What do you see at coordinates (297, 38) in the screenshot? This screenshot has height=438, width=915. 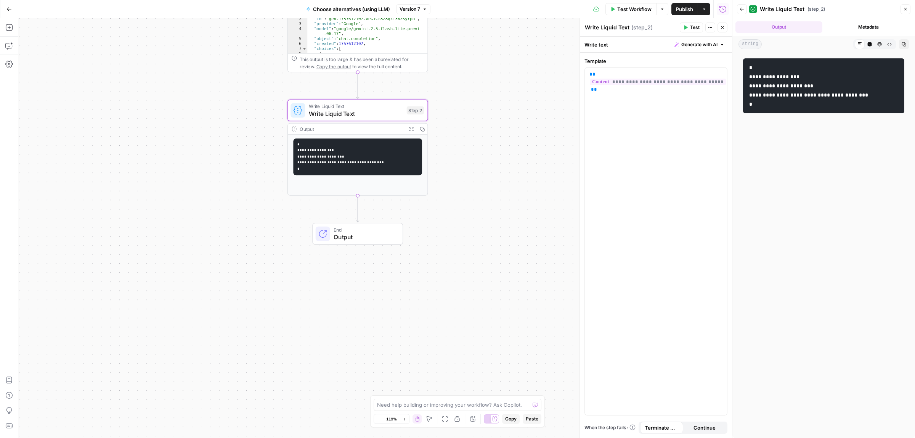 I see `div: 5` at bounding box center [297, 38].